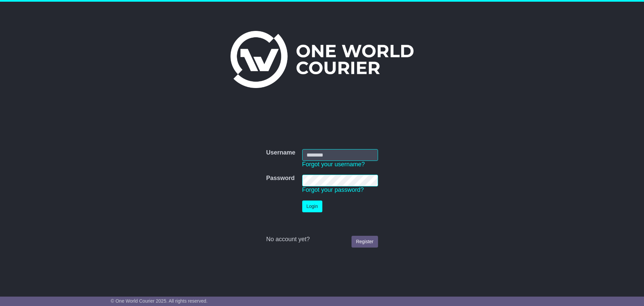 Image resolution: width=644 pixels, height=306 pixels. I want to click on div: No account yet?, so click(321, 239).